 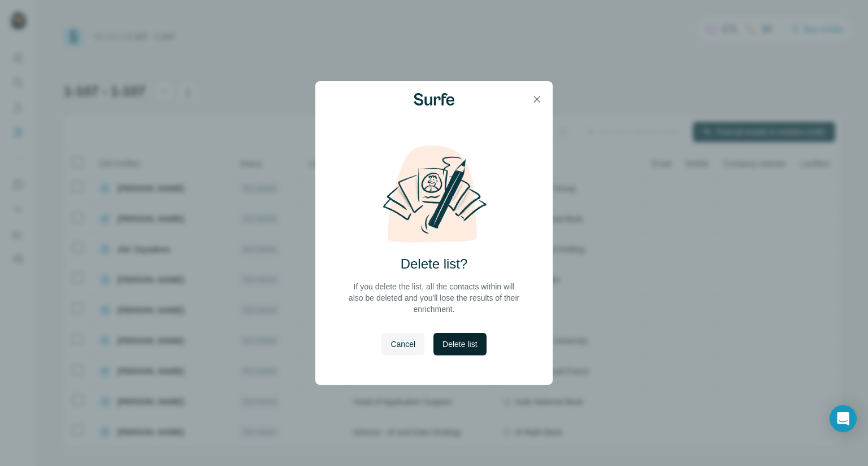 I want to click on span: Delete list, so click(x=460, y=344).